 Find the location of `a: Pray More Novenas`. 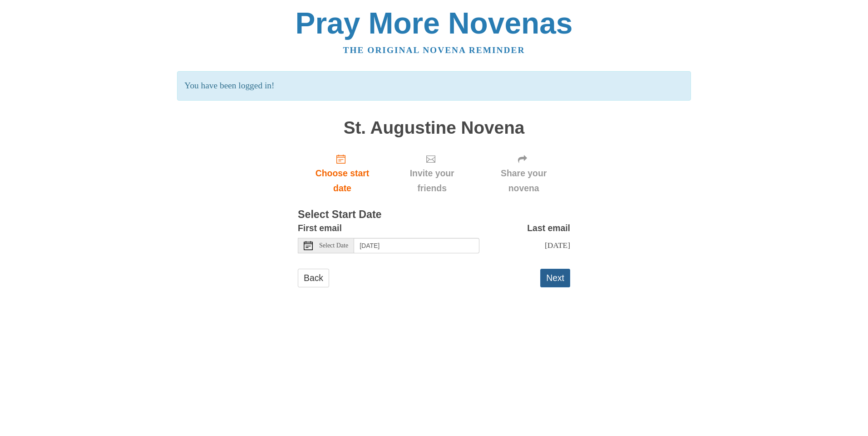

a: Pray More Novenas is located at coordinates (434, 23).